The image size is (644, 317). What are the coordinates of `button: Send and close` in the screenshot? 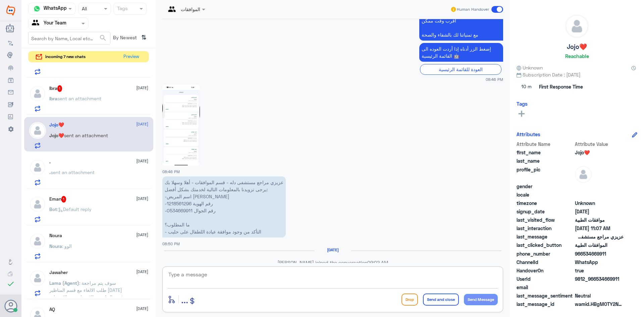 It's located at (441, 300).